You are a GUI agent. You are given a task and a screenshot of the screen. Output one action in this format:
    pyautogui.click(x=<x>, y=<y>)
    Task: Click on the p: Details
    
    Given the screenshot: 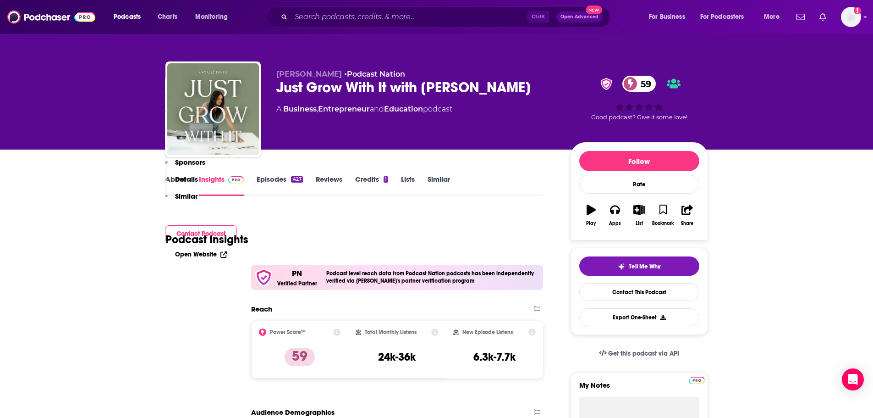 What is the action you would take?
    pyautogui.click(x=187, y=179)
    